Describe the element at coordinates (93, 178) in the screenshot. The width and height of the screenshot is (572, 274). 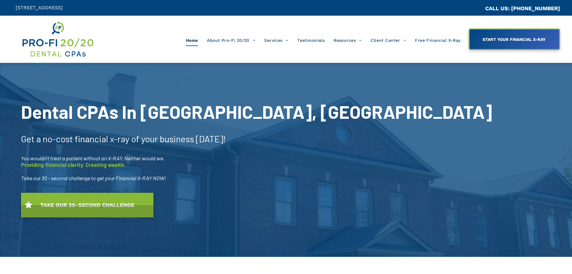
I see `span: Take our 30 - second challenge to get your Financial X-RAY NOW!` at that location.